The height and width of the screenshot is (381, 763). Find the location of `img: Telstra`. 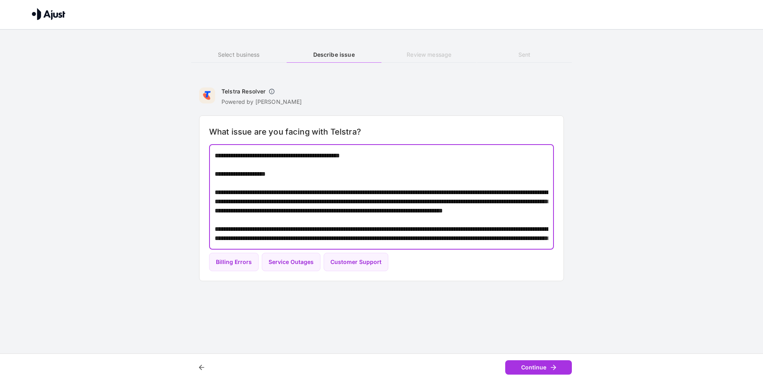

img: Telstra is located at coordinates (207, 95).